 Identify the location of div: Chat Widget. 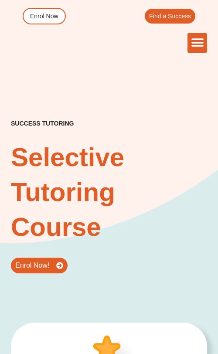
(143, 305).